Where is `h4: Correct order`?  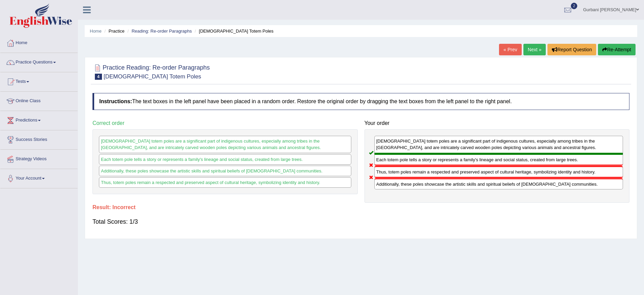
h4: Correct order is located at coordinates (225, 123).